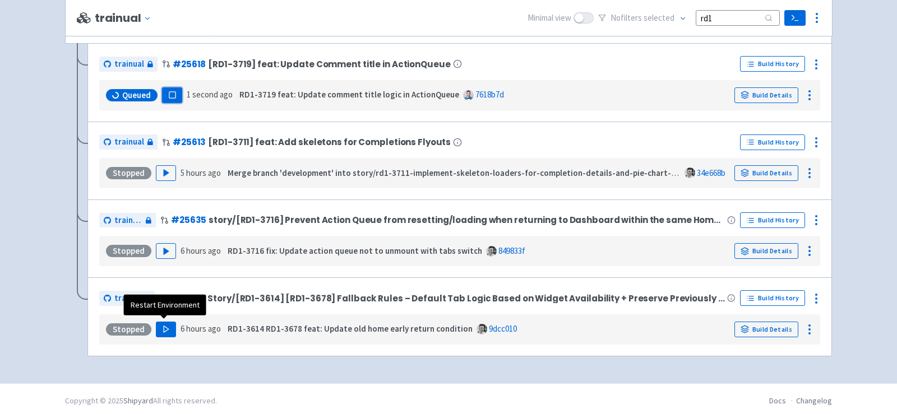 The height and width of the screenshot is (414, 897). Describe the element at coordinates (172, 95) in the screenshot. I see `button: Pause` at that location.